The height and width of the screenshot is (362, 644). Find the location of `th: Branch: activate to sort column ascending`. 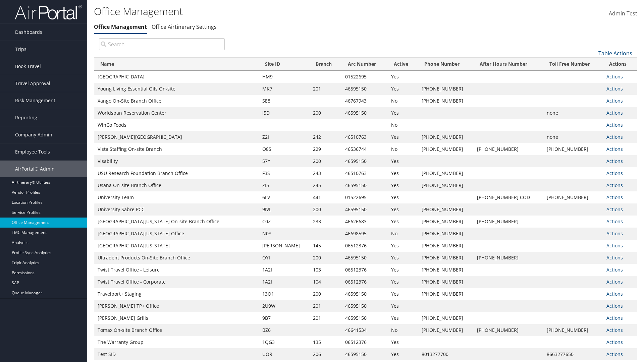

th: Branch: activate to sort column ascending is located at coordinates (326, 64).